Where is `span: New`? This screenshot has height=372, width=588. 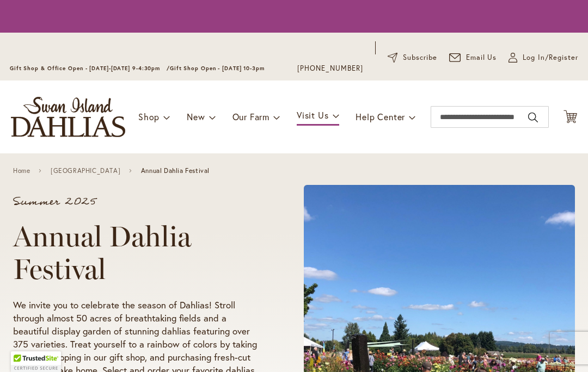
span: New is located at coordinates (195, 116).